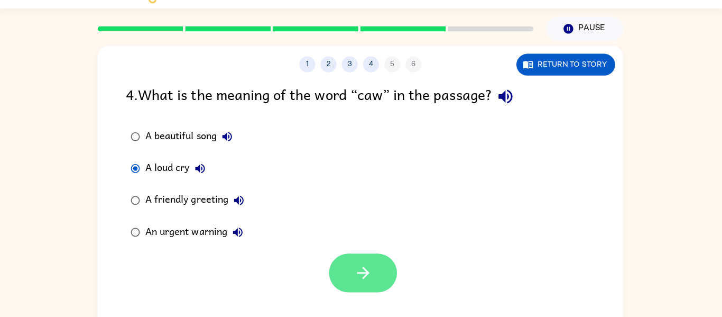  I want to click on div: 4 . What is the meaning of the word “caw” in the passage?, so click(361, 96).